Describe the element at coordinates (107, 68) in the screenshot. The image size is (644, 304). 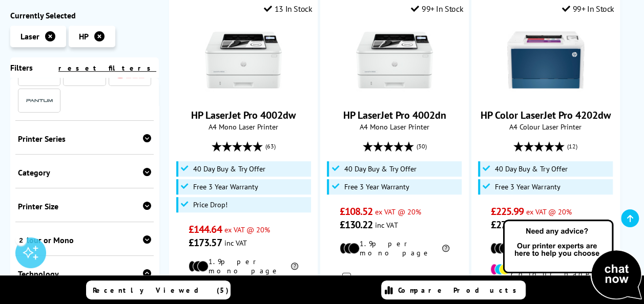
I see `a: reset filters` at that location.